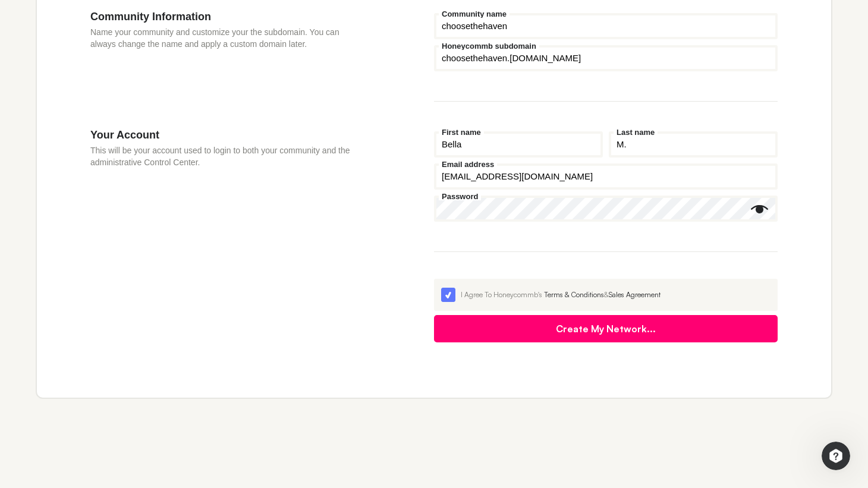 This screenshot has height=488, width=868. I want to click on label: First name, so click(461, 132).